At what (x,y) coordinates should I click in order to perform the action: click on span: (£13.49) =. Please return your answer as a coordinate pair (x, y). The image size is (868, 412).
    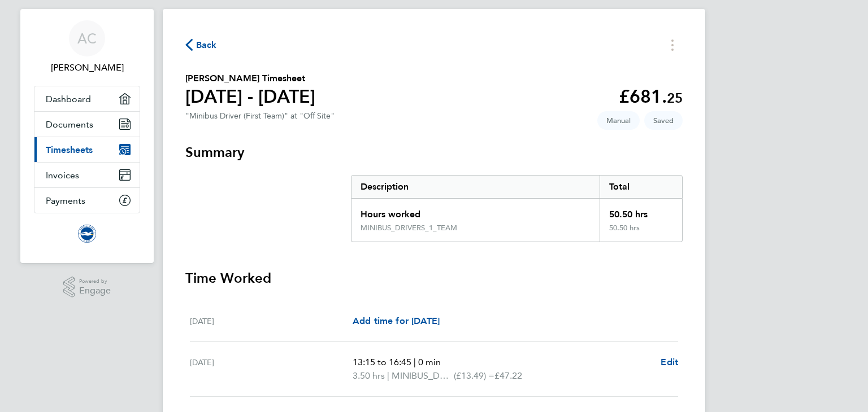
    Looking at the image, I should click on (474, 375).